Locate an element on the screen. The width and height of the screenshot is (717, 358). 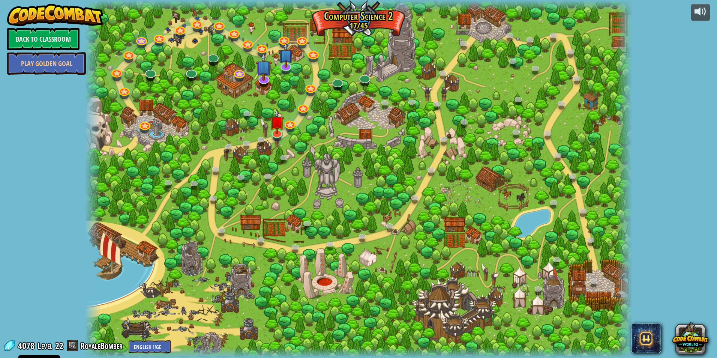
button: Adjust volume is located at coordinates (701, 12).